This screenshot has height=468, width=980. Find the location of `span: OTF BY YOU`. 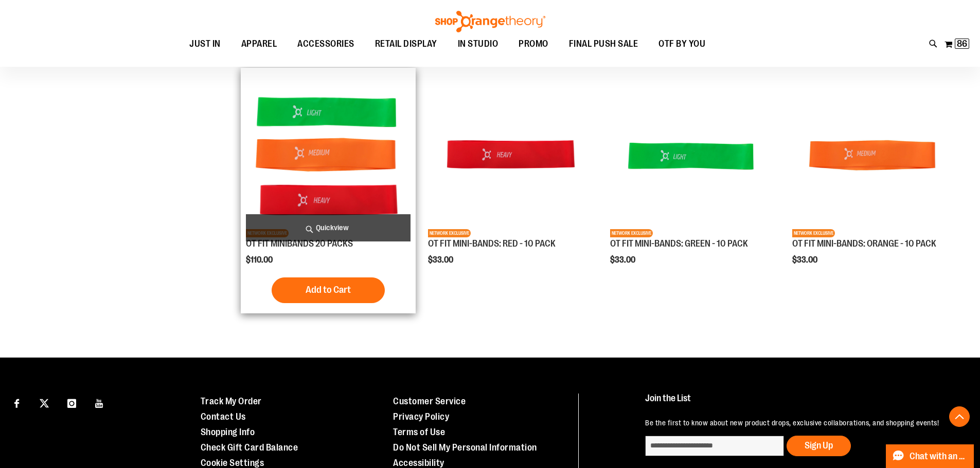

span: OTF BY YOU is located at coordinates (682, 44).